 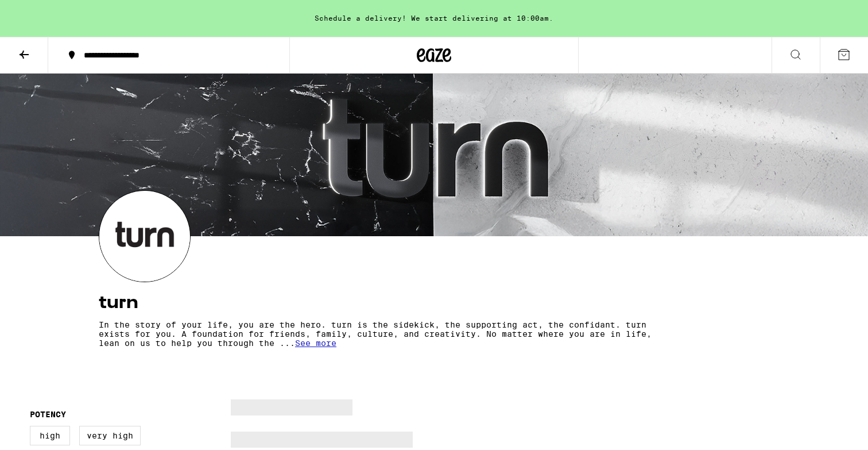 I want to click on img: turn logo, so click(x=144, y=236).